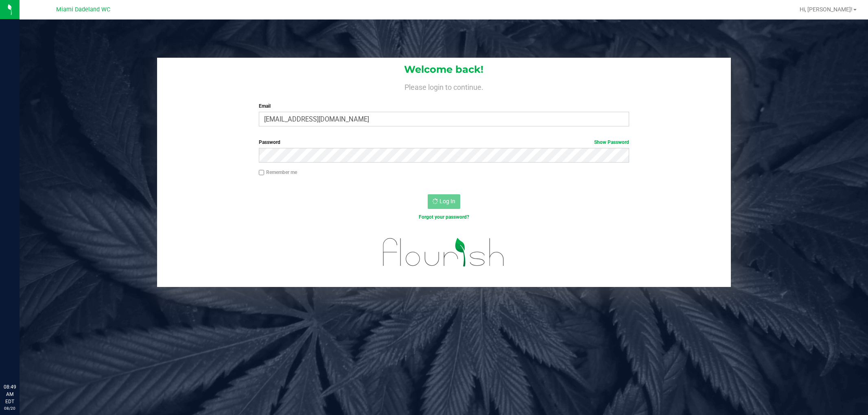 Image resolution: width=868 pixels, height=415 pixels. What do you see at coordinates (444, 86) in the screenshot?
I see `h4: Please login to continue.` at bounding box center [444, 86].